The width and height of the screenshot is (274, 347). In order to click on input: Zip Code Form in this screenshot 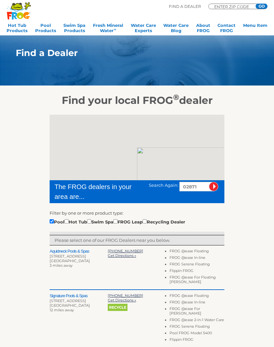, I will do `click(233, 7)`.